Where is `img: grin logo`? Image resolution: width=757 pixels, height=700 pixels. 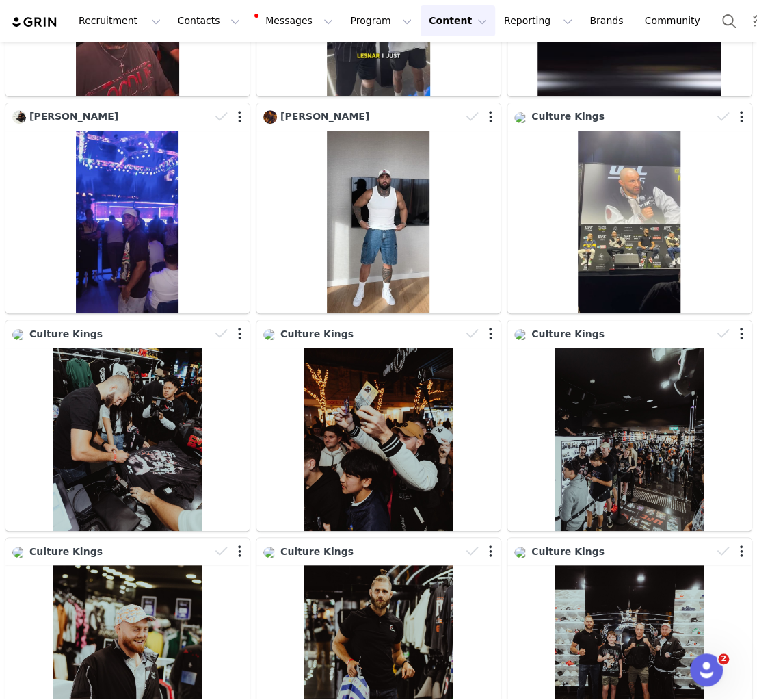 img: grin logo is located at coordinates (35, 22).